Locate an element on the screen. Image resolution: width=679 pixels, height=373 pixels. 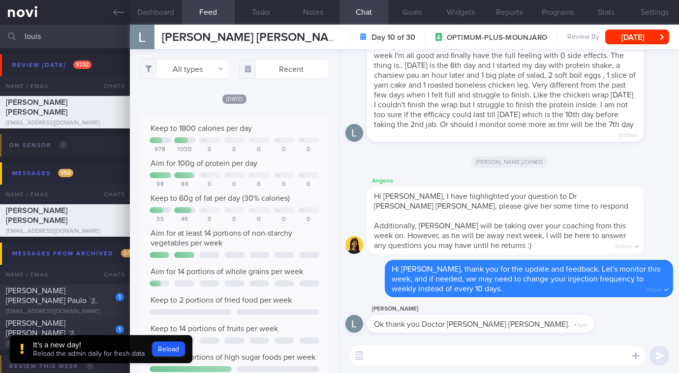
div: 86 is located at coordinates (185, 185).